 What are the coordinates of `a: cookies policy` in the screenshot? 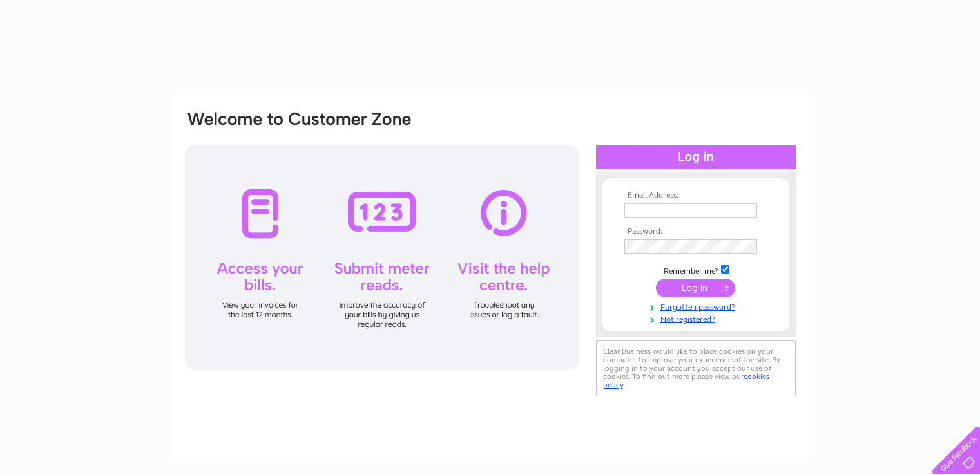 It's located at (686, 380).